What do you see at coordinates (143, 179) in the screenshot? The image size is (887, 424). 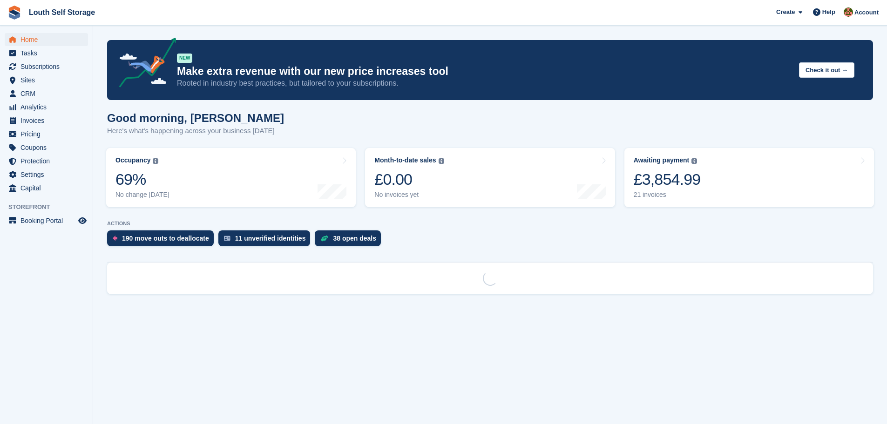 I see `div: 69%` at bounding box center [143, 179].